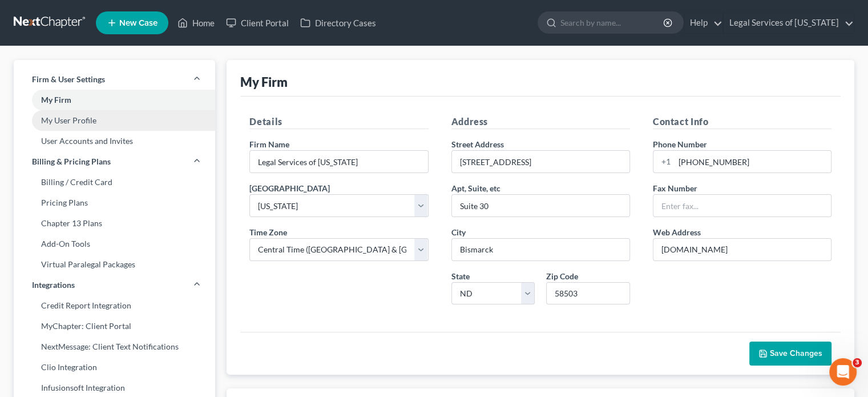 The height and width of the screenshot is (397, 868). What do you see at coordinates (791, 353) in the screenshot?
I see `button: Save Changes` at bounding box center [791, 353].